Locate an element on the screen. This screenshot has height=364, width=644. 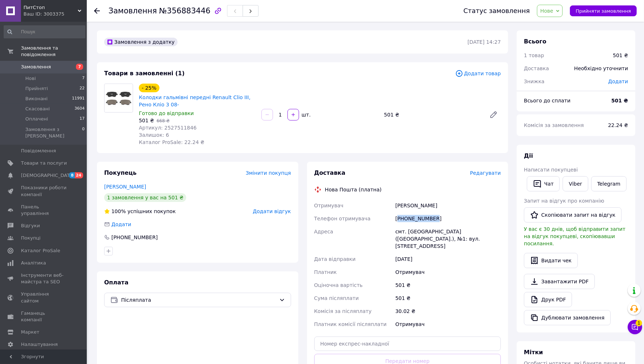
span: Артикул: 2527511846 is located at coordinates (168, 127).